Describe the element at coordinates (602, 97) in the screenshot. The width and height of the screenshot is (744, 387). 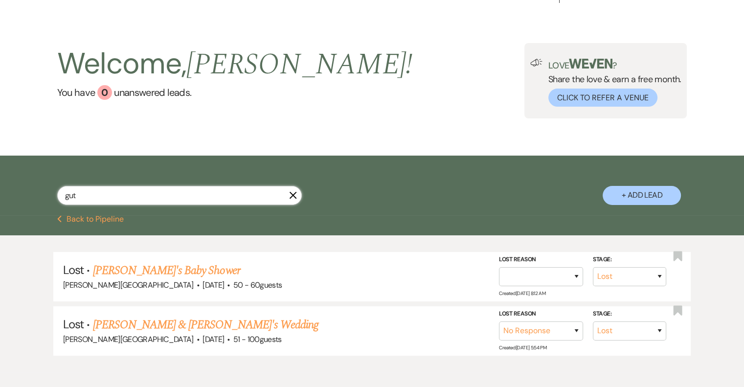
I see `button: Click to Refer a Venue` at that location.